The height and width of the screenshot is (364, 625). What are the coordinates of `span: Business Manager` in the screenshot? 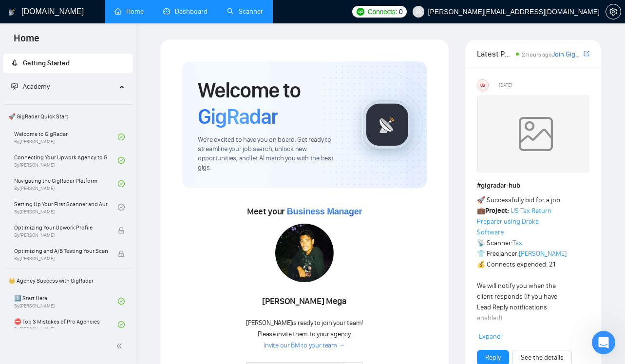 It's located at (324, 212).